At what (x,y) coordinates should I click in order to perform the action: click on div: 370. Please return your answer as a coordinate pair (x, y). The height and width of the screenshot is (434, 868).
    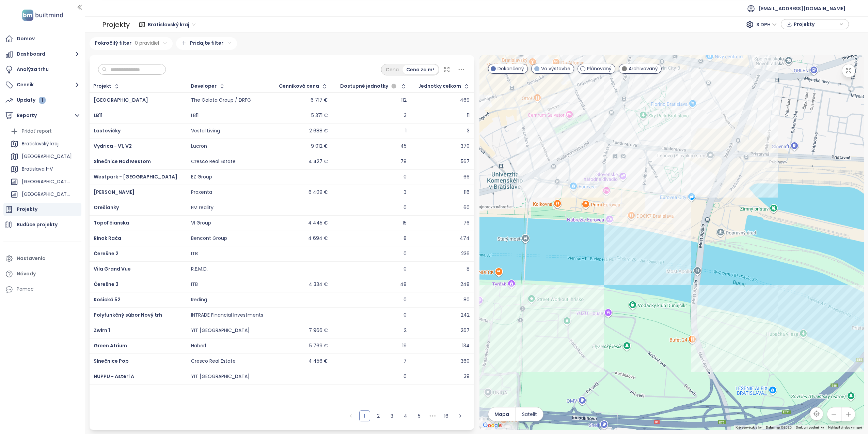
    Looking at the image, I should click on (465, 146).